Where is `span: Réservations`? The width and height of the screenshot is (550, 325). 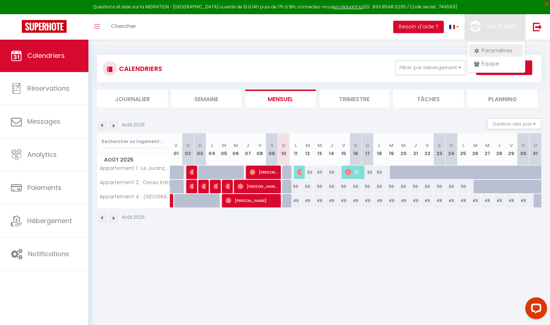 span: Réservations is located at coordinates (48, 88).